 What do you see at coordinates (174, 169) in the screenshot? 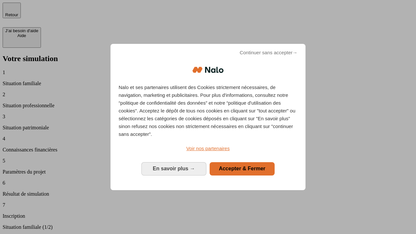
I see `button: En savoir plus: Configurer vos consentements` at bounding box center [174, 169].